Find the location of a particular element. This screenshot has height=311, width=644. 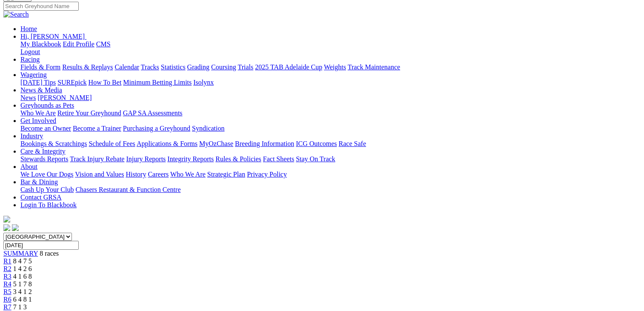

span: R2 is located at coordinates (7, 269).